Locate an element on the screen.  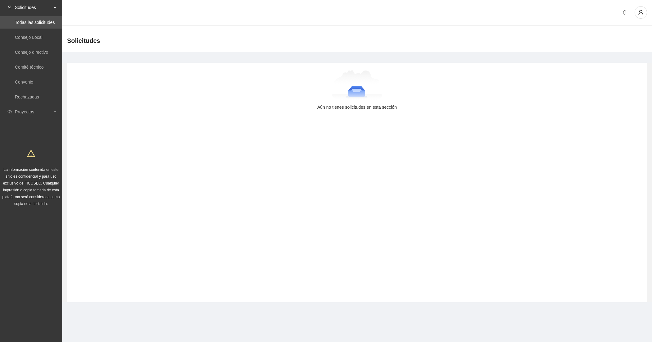
span: inbox is located at coordinates (10, 7).